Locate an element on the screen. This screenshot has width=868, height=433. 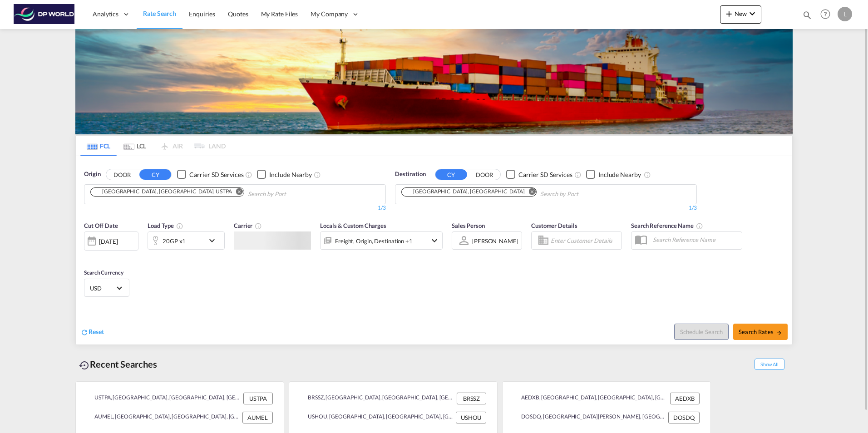
div: Freight Origin Destination Factory Stuffing is located at coordinates (374, 241).